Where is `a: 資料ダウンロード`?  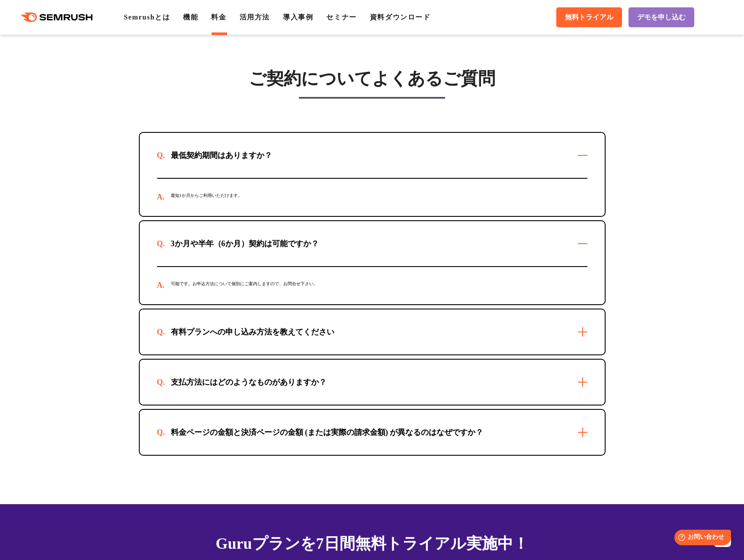 a: 資料ダウンロード is located at coordinates (400, 17).